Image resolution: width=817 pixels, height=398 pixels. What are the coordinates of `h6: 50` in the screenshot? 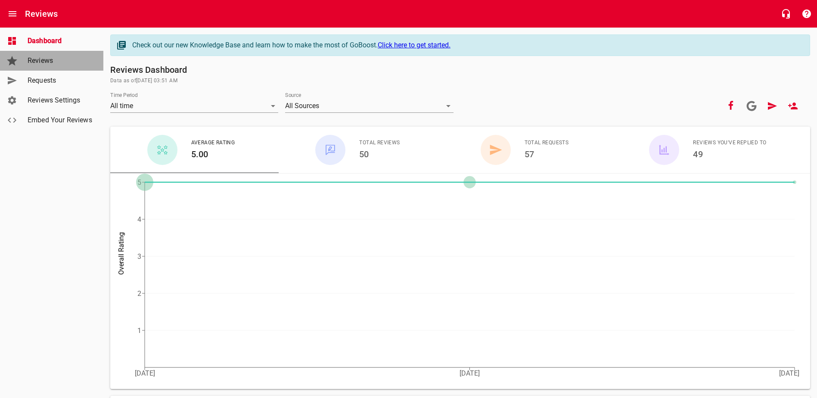 It's located at (379, 154).